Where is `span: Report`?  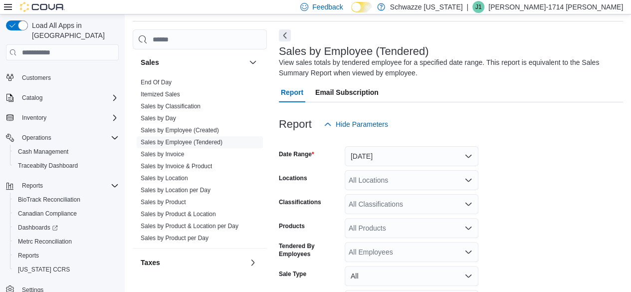 span: Report is located at coordinates (292, 92).